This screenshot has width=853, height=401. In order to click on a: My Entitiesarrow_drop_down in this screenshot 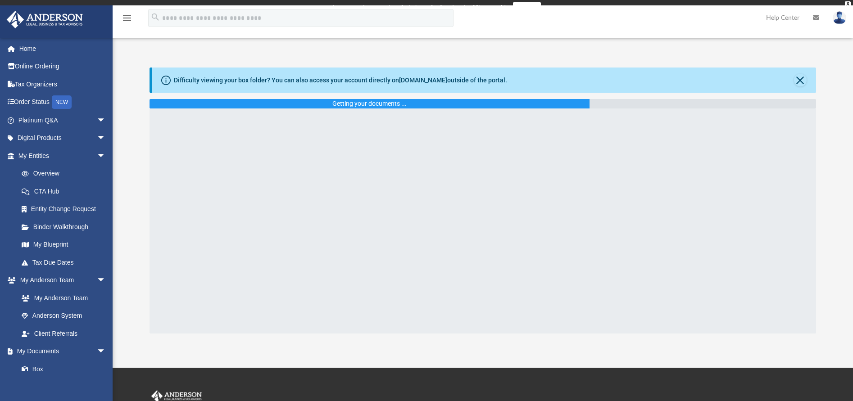, I will do `click(63, 156)`.